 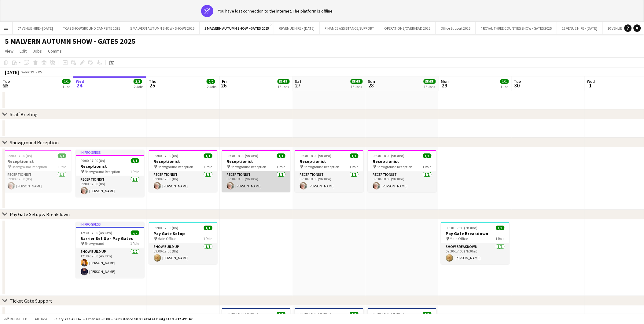 What do you see at coordinates (444, 85) in the screenshot?
I see `span: 29` at bounding box center [444, 85].